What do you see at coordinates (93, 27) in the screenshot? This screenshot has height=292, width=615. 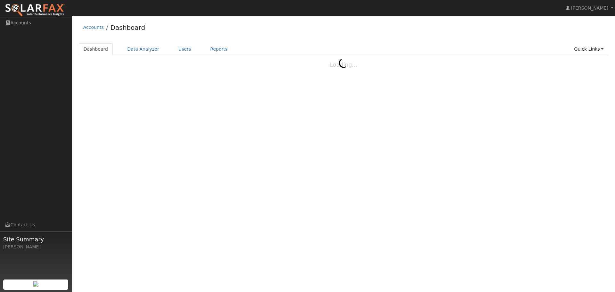 I see `a: Accounts` at bounding box center [93, 27].